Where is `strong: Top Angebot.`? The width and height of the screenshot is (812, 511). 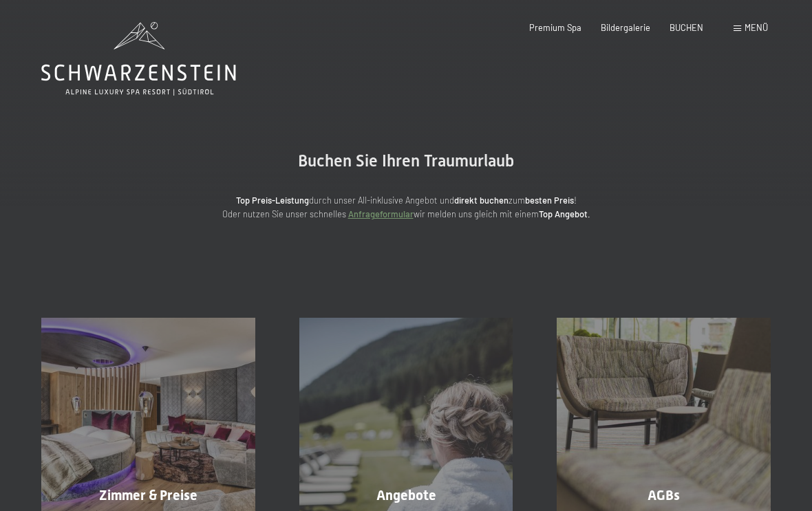 strong: Top Angebot. is located at coordinates (564, 214).